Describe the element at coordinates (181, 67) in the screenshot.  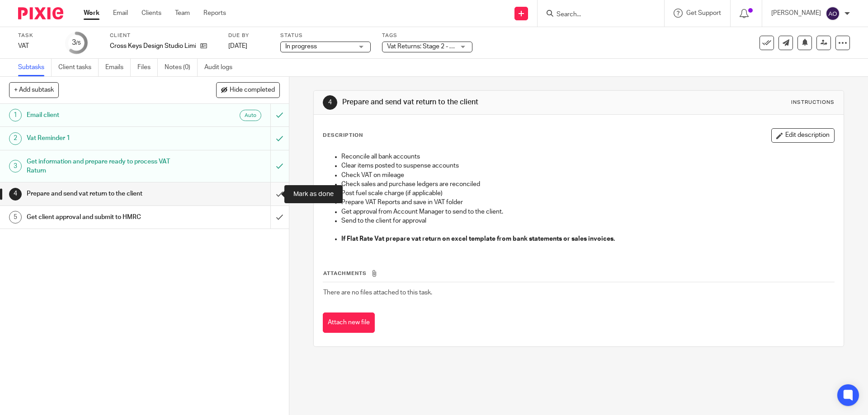
I see `a: Notes (0)` at that location.